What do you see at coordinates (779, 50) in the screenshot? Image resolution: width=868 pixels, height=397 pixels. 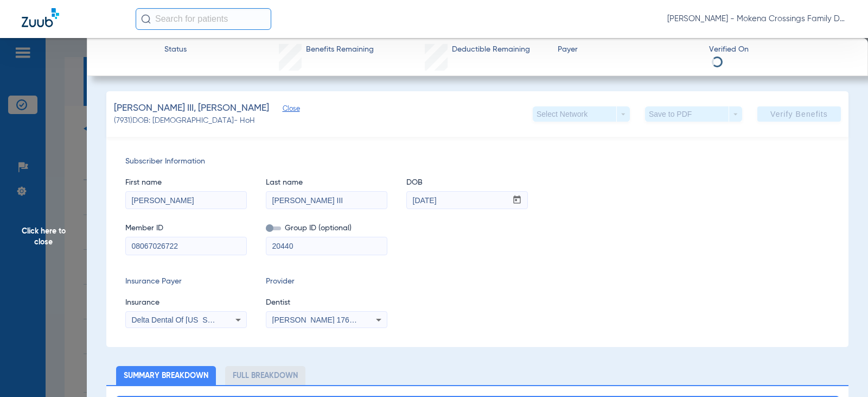 I see `span: Verified On` at bounding box center [779, 50].